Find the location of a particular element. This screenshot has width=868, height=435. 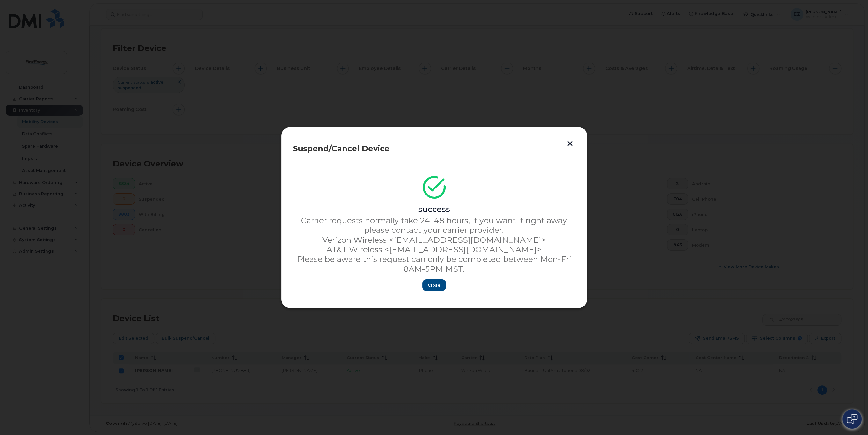

p: Please be aware this request can only be completed between Mon-Fri 8AM-5PM MST. is located at coordinates (434, 263).